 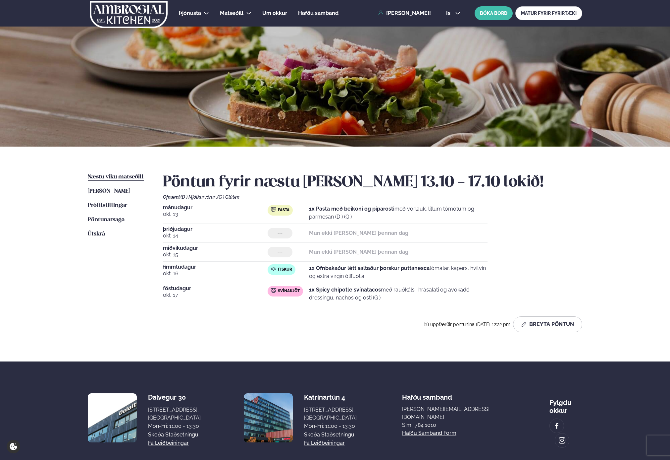 I want to click on span: Um okkur, so click(x=275, y=13).